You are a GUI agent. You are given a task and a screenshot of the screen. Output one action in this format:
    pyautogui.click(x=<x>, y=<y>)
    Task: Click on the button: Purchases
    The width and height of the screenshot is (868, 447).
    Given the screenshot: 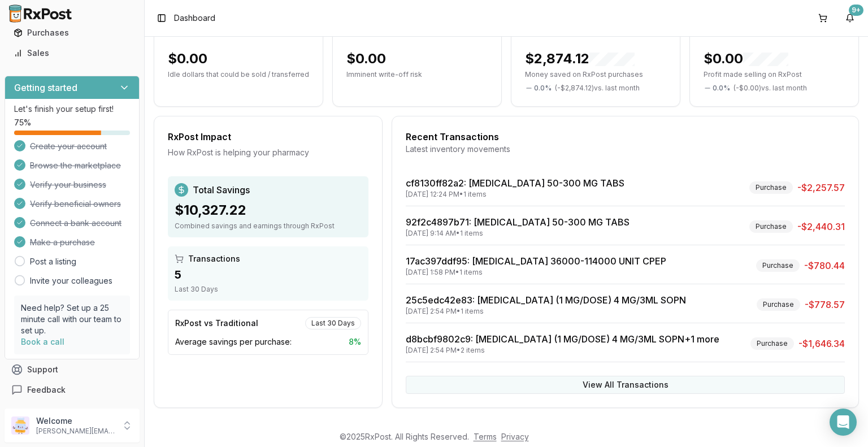 What is the action you would take?
    pyautogui.click(x=72, y=33)
    